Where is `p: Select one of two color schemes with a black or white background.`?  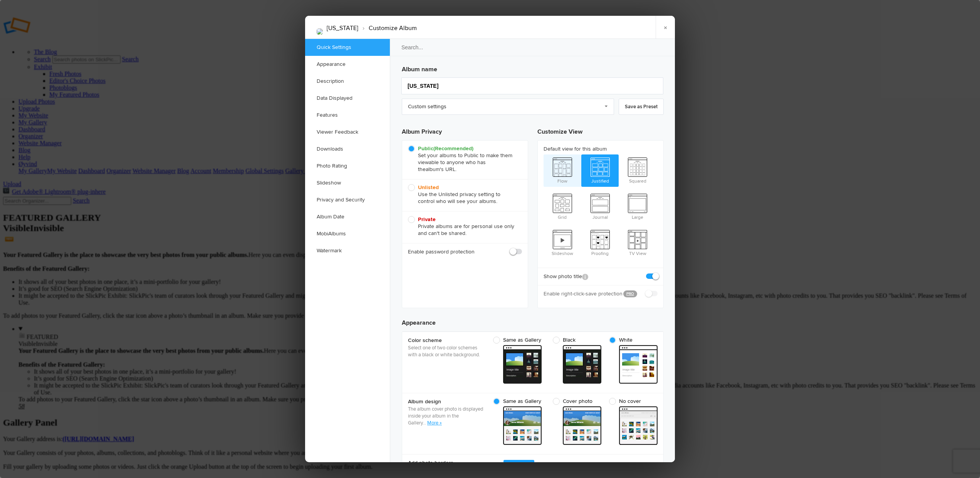 p: Select one of two color schemes with a black or white background. is located at coordinates (447, 351).